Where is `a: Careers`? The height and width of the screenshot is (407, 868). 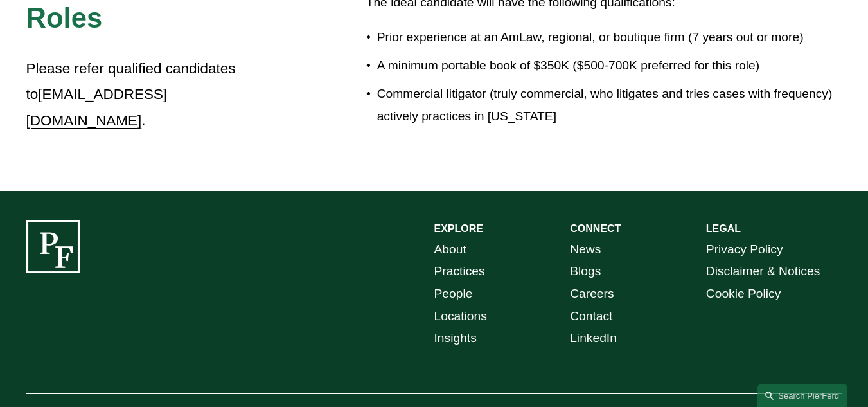
a: Careers is located at coordinates (591, 294).